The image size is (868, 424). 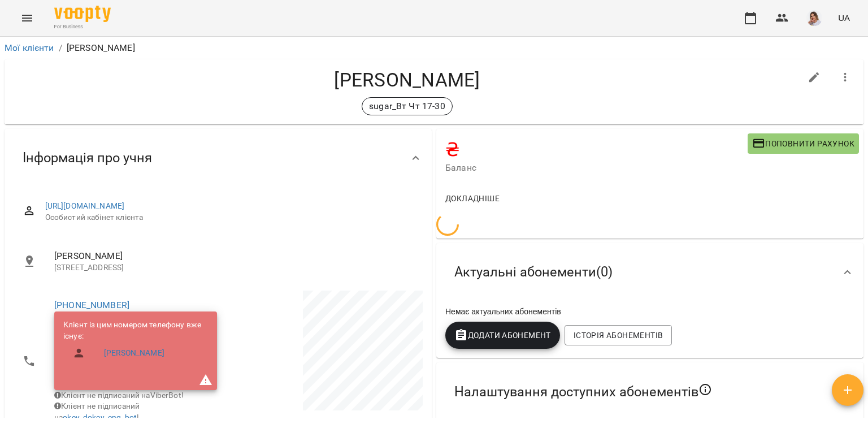 What do you see at coordinates (83, 26) in the screenshot?
I see `span: For Business` at bounding box center [83, 26].